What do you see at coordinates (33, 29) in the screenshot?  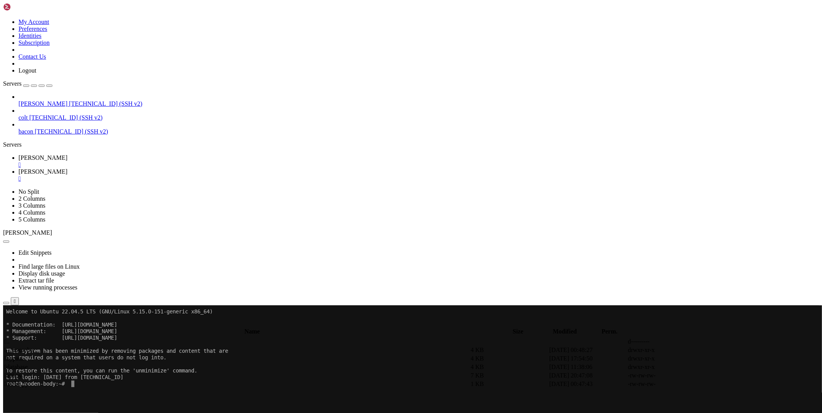 I see `a: Preferences` at bounding box center [33, 29].